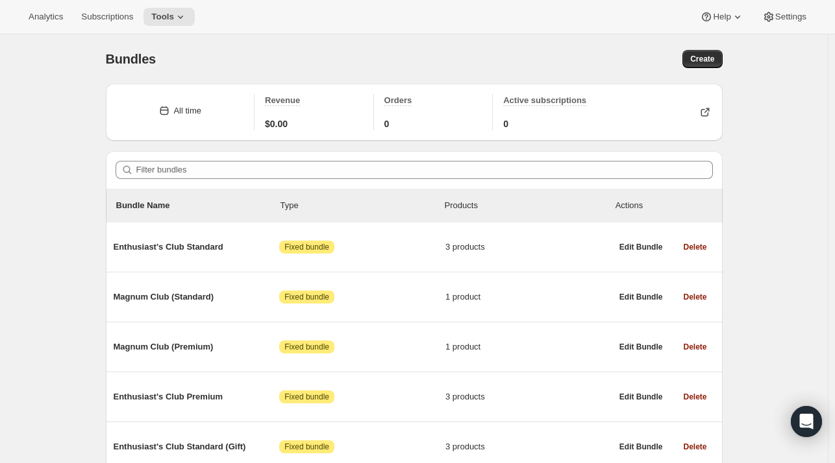  Describe the element at coordinates (197, 347) in the screenshot. I see `span: Magnum Club (Premium)` at that location.